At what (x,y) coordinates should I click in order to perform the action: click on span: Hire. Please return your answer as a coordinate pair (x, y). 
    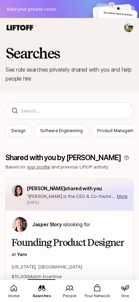
    Looking at the image, I should click on (125, 295).